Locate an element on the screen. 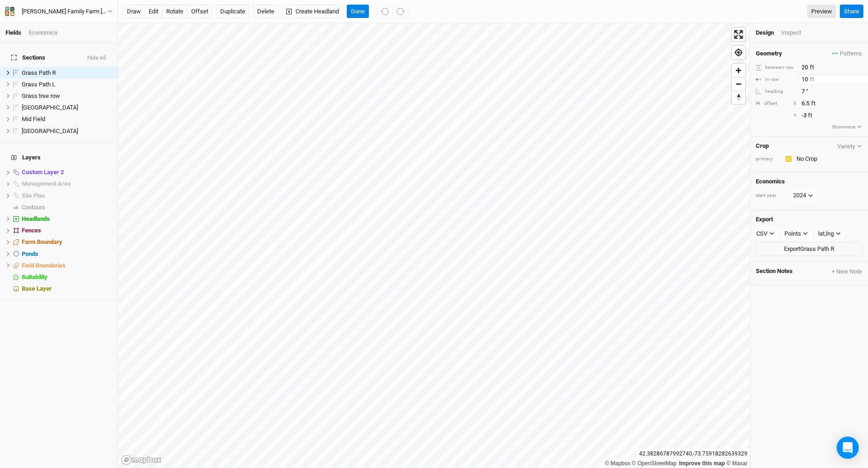  span: Enter fullscreen is located at coordinates (738, 34).